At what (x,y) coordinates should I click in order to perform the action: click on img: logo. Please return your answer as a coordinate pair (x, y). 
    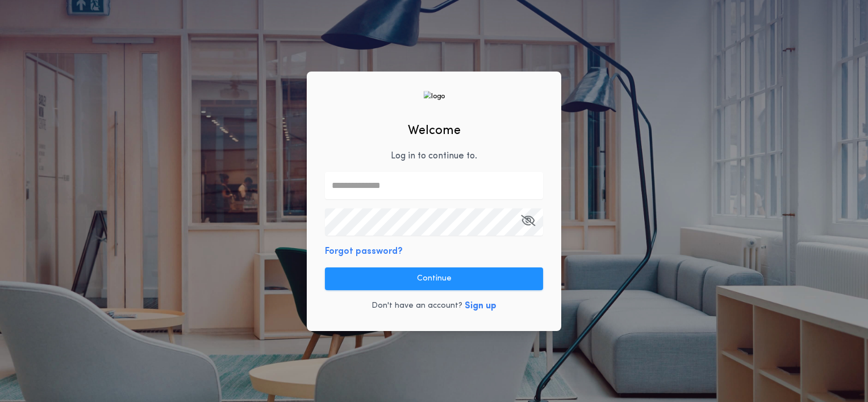
    Looking at the image, I should click on (434, 96).